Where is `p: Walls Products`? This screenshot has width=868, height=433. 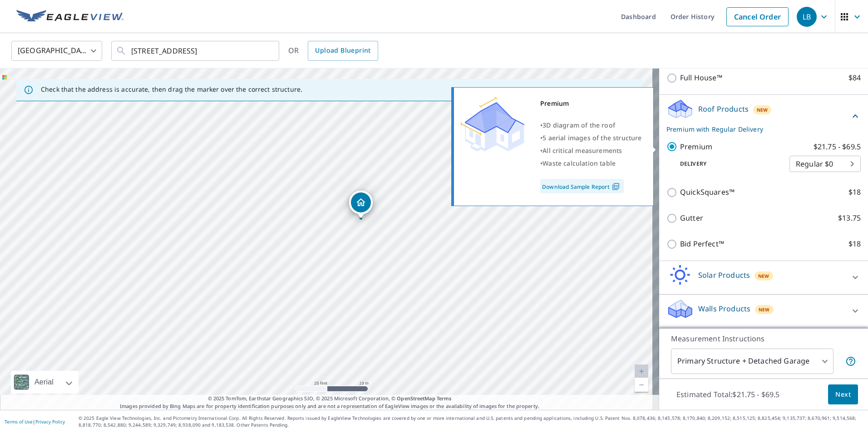
p: Walls Products is located at coordinates (724, 309).